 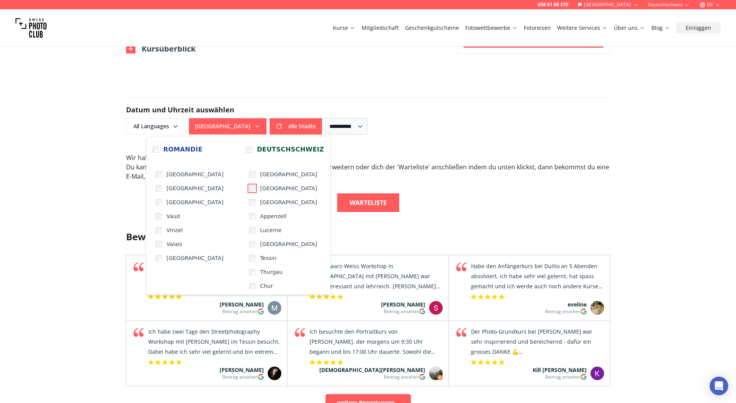 I want to click on span: All Languages, so click(x=156, y=126).